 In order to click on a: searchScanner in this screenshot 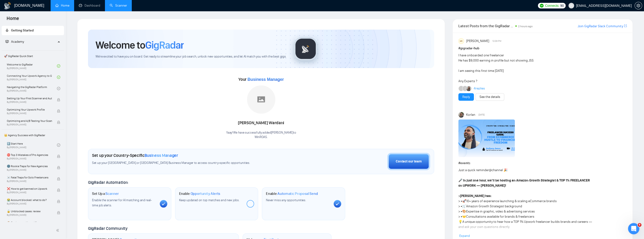, I will do `click(118, 6)`.